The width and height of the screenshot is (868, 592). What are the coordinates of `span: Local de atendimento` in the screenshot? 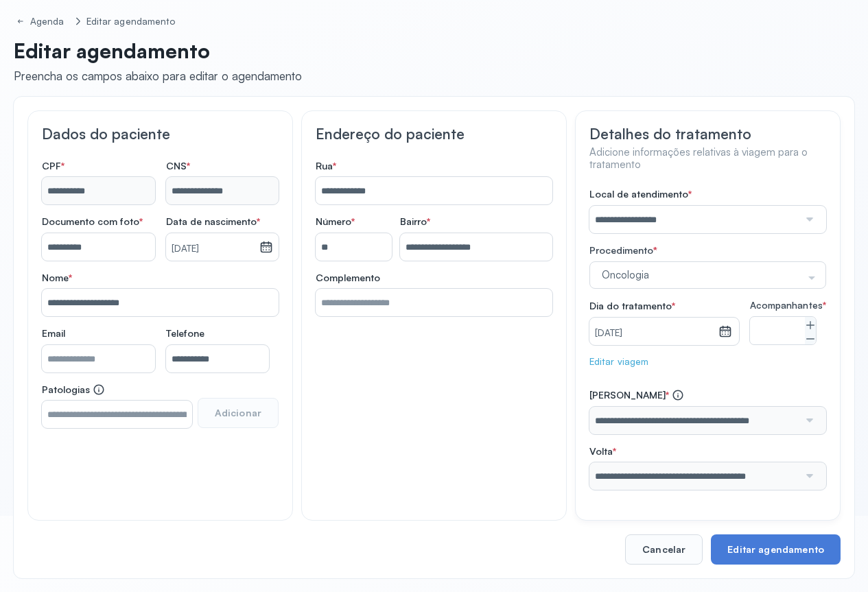 It's located at (640, 194).